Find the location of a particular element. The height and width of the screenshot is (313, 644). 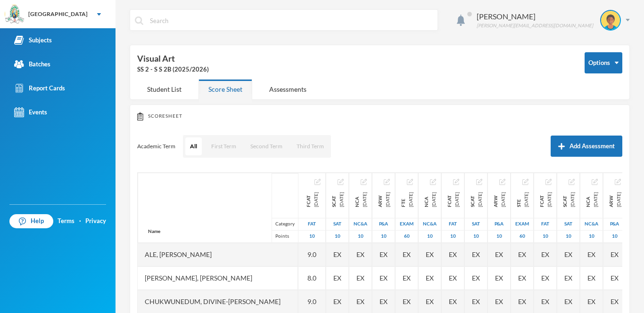

div: Note-check And Attendance is located at coordinates (361, 200).